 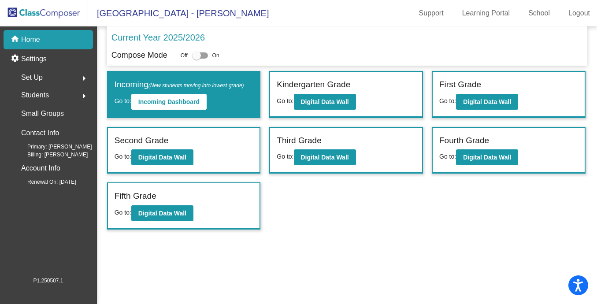 What do you see at coordinates (486, 13) in the screenshot?
I see `a: Learning Portal` at bounding box center [486, 13].